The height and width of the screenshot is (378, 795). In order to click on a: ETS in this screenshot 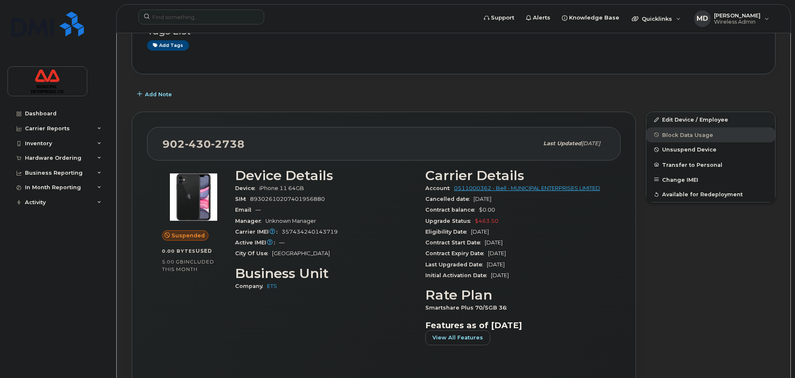, I will do `click(272, 286)`.